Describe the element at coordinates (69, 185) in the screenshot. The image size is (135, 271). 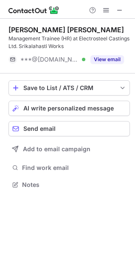
I see `button: Notes` at that location.